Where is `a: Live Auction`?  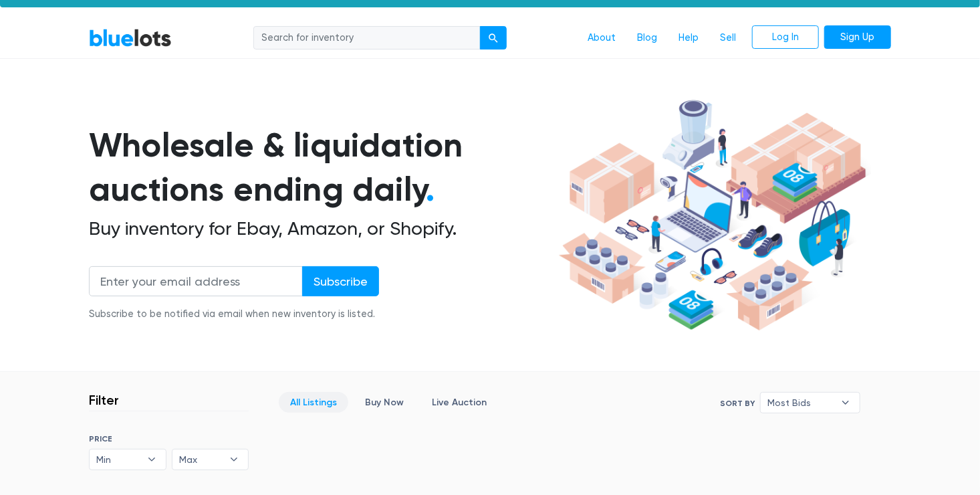 a: Live Auction is located at coordinates (459, 402).